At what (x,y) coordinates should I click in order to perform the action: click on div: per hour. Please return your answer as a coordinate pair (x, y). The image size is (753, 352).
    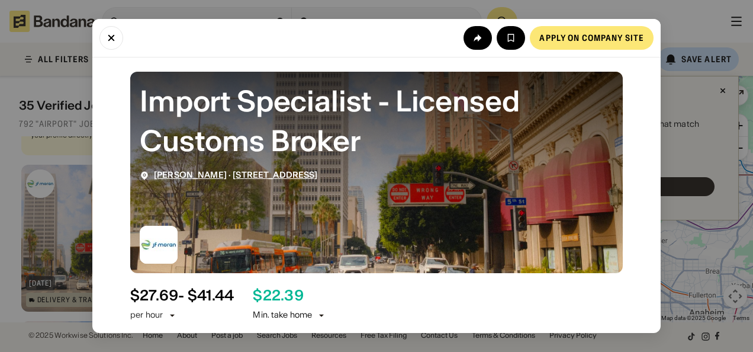
    Looking at the image, I should click on (146, 315).